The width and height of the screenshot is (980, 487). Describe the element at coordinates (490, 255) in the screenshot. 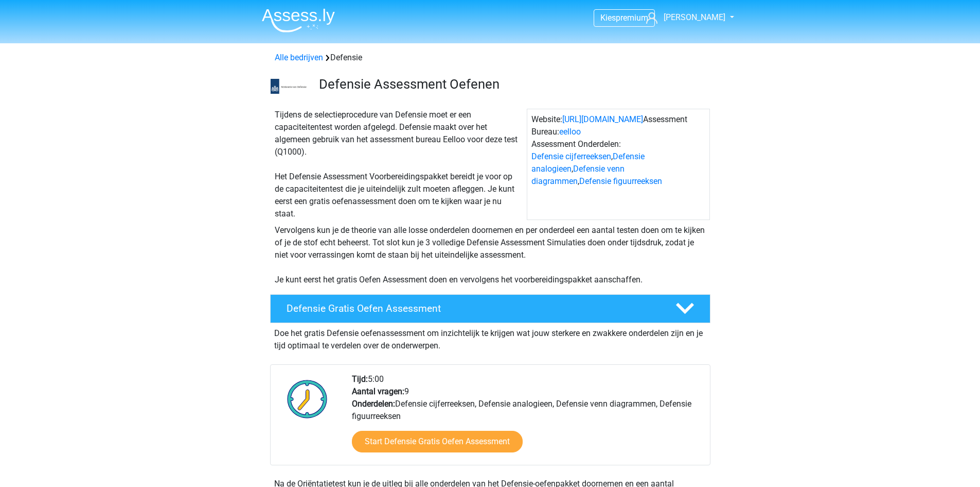

I see `div: Vervolgens kun je de theorie van alle losse onderdelen doornemen en per onderdeel een aantal test...` at that location.